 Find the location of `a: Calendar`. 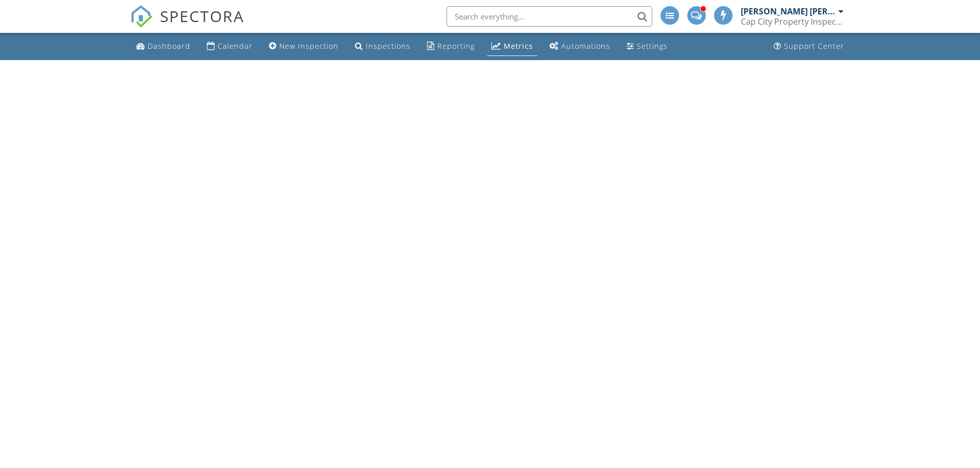

a: Calendar is located at coordinates (229, 46).